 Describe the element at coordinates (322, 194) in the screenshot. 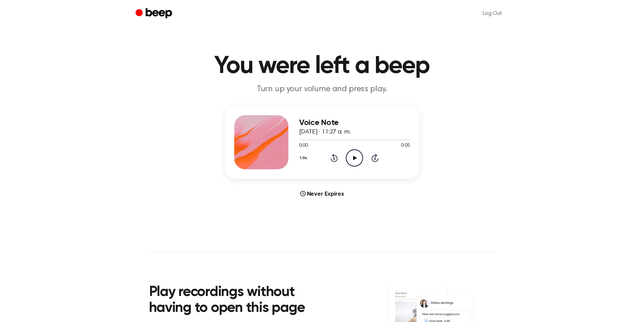

I see `div: Never Expires` at that location.